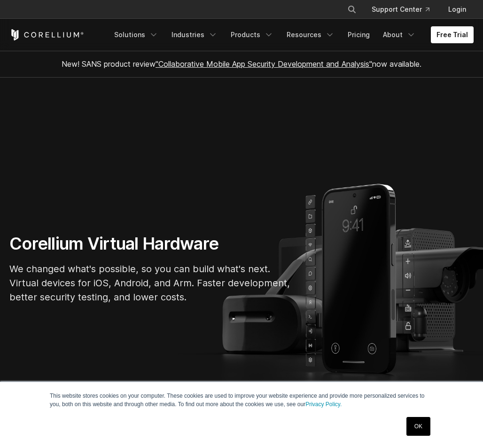 The image size is (483, 448). Describe the element at coordinates (263, 64) in the screenshot. I see `a: "Collaborative Mobile App Security Development and Analysis"` at that location.